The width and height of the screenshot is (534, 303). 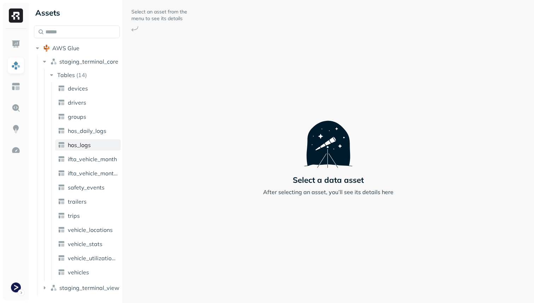 I want to click on a: vehicle_stats, so click(x=88, y=244).